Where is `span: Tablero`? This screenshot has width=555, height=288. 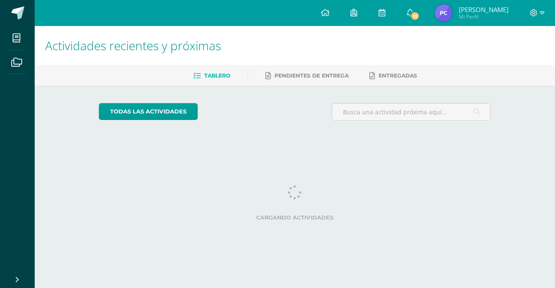 span: Tablero is located at coordinates (217, 75).